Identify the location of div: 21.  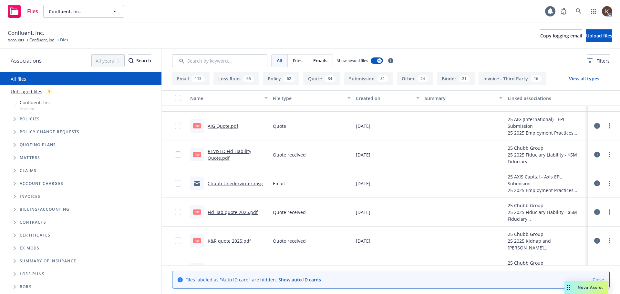
(464, 79).